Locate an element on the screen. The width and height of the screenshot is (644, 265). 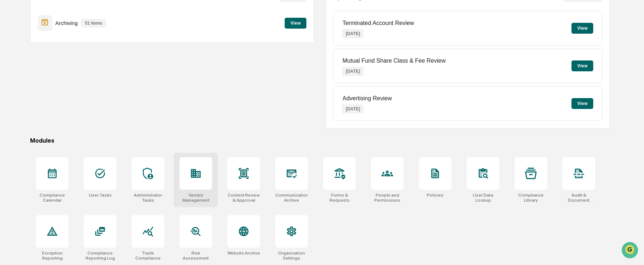
div: Forms & Requests is located at coordinates (339, 198).